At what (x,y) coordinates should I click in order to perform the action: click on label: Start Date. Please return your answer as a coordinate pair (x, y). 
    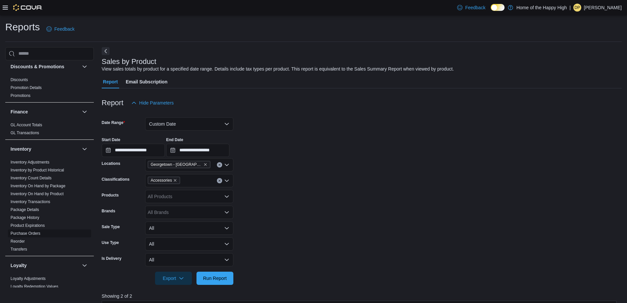
    Looking at the image, I should click on (111, 140).